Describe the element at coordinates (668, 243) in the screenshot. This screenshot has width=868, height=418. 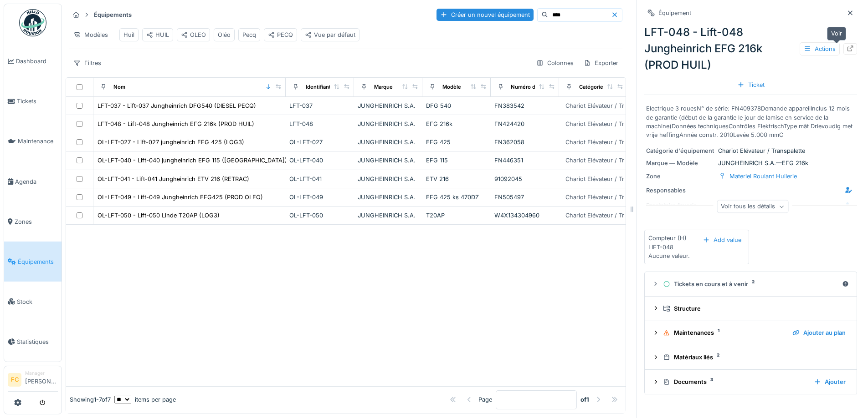
I see `div: Compteur (H) LIFT-048` at that location.